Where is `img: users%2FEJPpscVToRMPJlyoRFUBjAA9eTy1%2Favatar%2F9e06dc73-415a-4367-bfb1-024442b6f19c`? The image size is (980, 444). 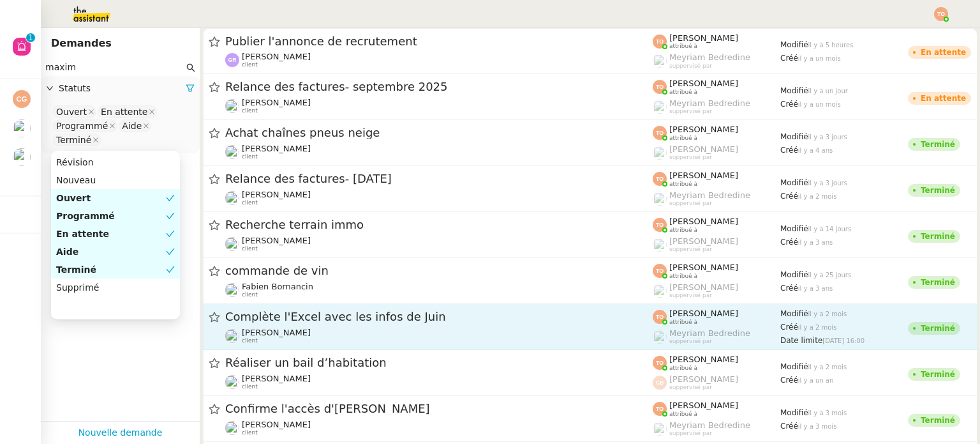 img: users%2FEJPpscVToRMPJlyoRFUBjAA9eTy1%2Favatar%2F9e06dc73-415a-4367-bfb1-024442b6f19c is located at coordinates (22, 128).